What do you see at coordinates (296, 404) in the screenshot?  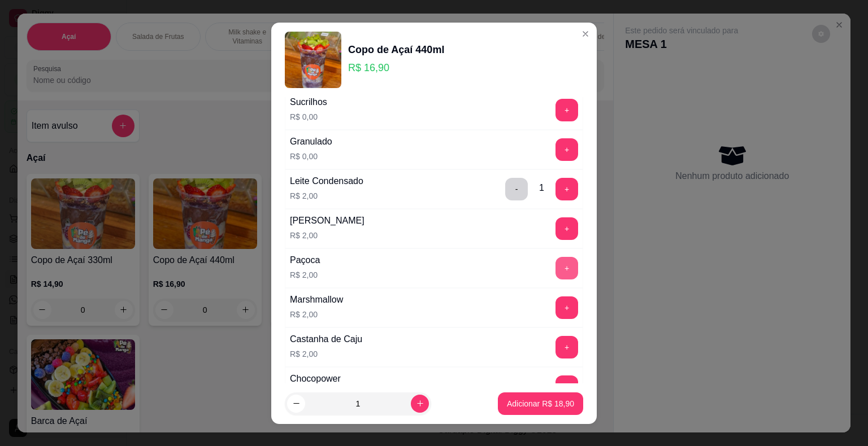 I see `button: decrease-product-quantity` at bounding box center [296, 404].